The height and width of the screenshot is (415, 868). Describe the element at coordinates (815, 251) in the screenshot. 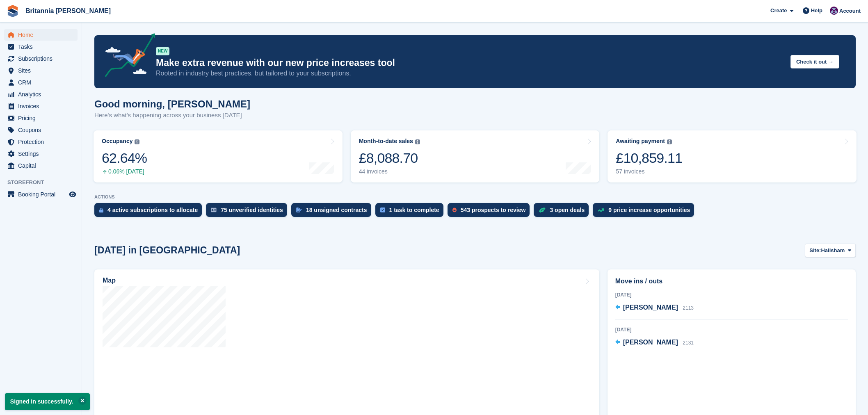

I see `span: Site:` at that location.